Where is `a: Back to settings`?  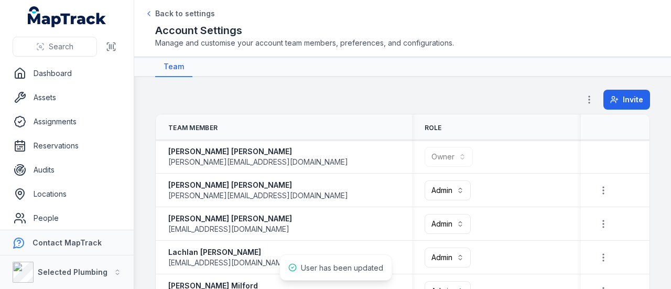
a: Back to settings is located at coordinates (180, 14).